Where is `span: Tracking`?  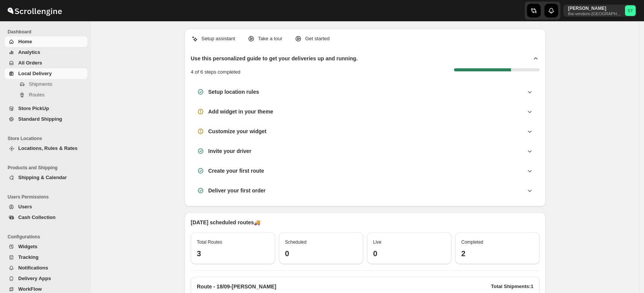 span: Tracking is located at coordinates (28, 257).